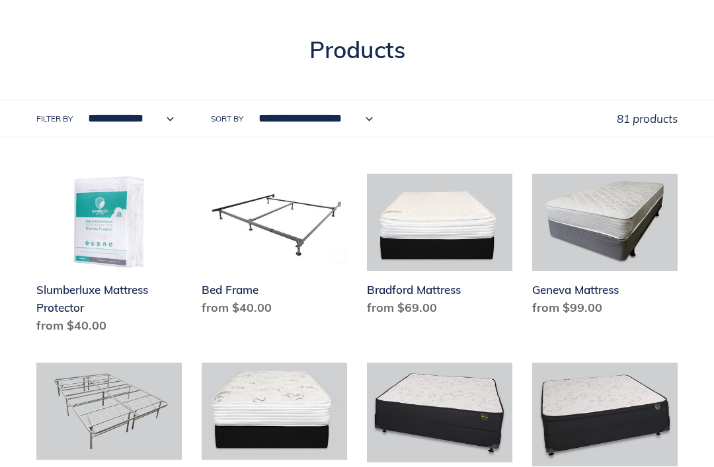 Image resolution: width=714 pixels, height=467 pixels. What do you see at coordinates (357, 50) in the screenshot?
I see `span: Products` at bounding box center [357, 50].